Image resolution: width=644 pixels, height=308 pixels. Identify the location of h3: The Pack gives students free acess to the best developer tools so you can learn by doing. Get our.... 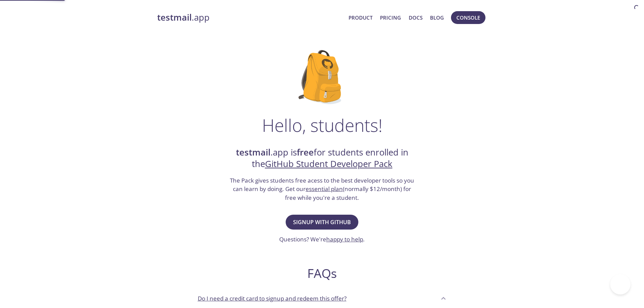
(322, 189).